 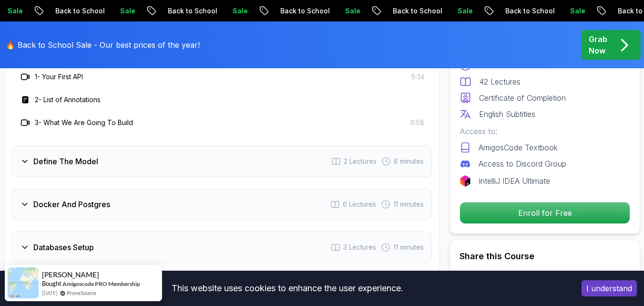 I want to click on h2: Share this Course, so click(x=545, y=256).